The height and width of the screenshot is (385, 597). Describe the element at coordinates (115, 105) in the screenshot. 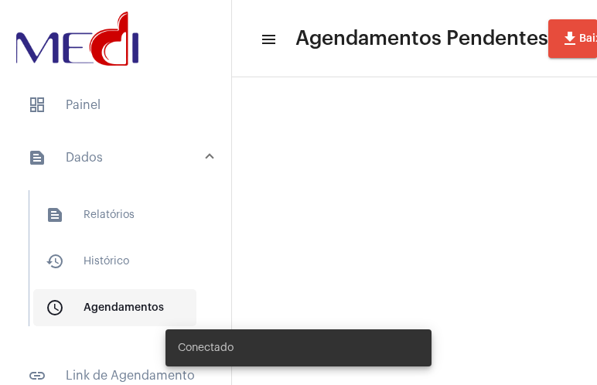

I see `span: Painel` at that location.